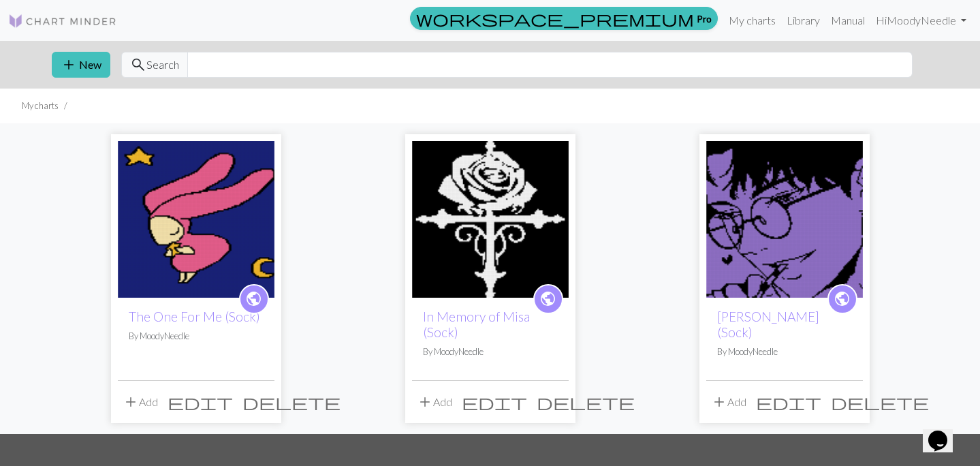 This screenshot has width=980, height=466. What do you see at coordinates (81, 64) in the screenshot?
I see `button: New` at bounding box center [81, 64].